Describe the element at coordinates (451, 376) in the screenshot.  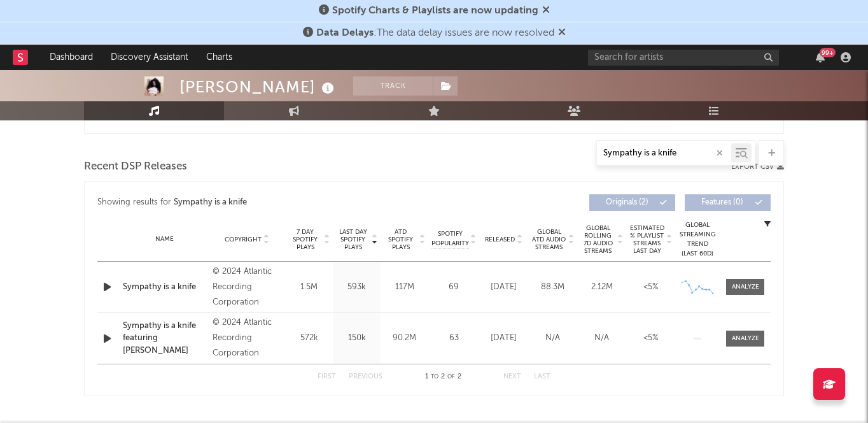
I see `span: of` at that location.